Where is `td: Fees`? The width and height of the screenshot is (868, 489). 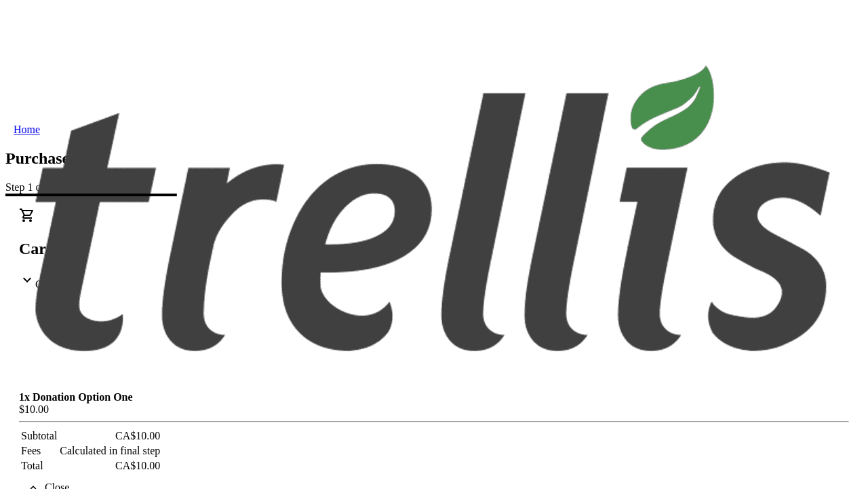 td: Fees is located at coordinates (39, 451).